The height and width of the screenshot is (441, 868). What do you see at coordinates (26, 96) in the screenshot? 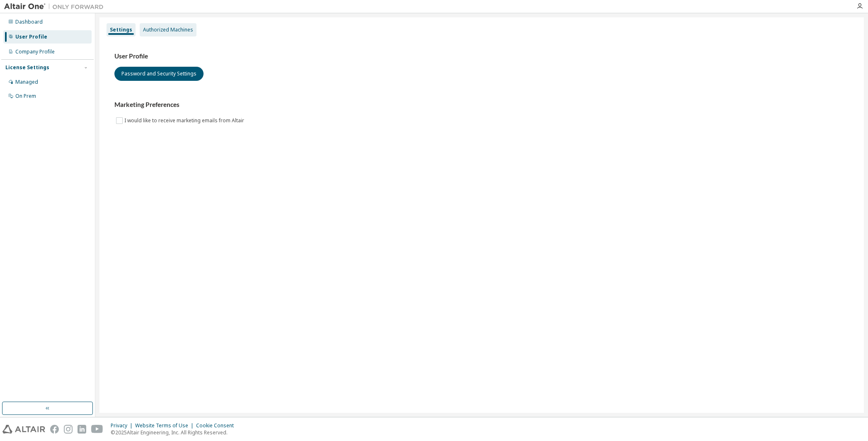
I see `div: On Prem` at bounding box center [26, 96].